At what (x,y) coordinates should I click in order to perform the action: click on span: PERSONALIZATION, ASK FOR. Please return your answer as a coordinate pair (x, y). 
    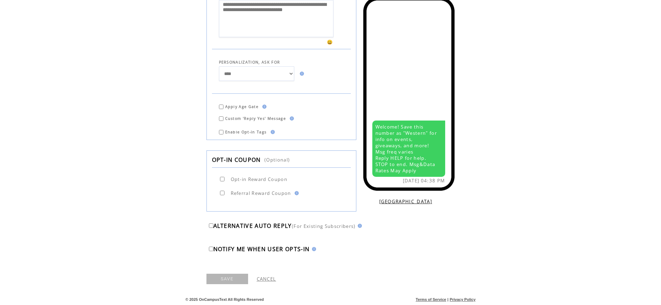
    Looking at the image, I should click on (249, 62).